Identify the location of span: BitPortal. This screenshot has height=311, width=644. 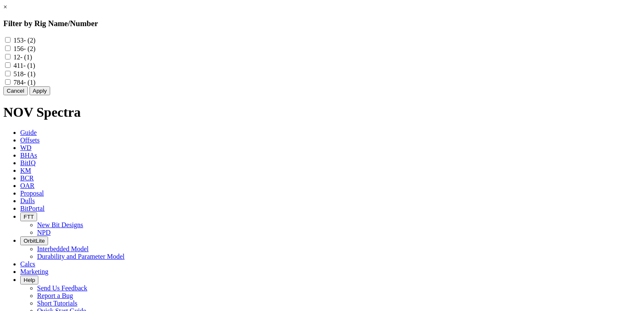
(33, 208).